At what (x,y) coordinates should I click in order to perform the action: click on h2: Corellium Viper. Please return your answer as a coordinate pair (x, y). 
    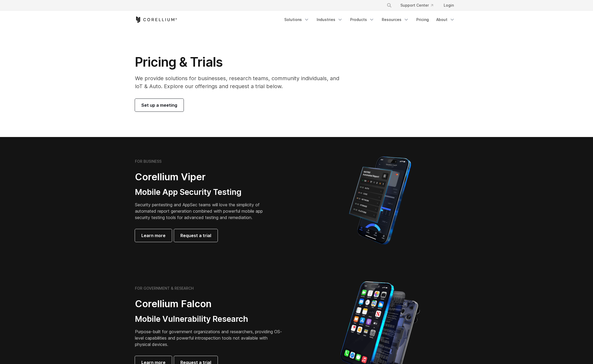
    Looking at the image, I should click on (203, 177).